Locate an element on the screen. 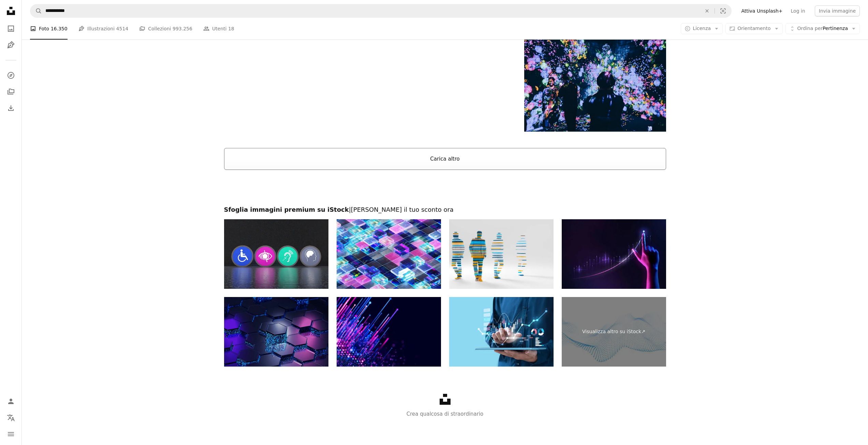  a: Illustrazioni is located at coordinates (11, 45).